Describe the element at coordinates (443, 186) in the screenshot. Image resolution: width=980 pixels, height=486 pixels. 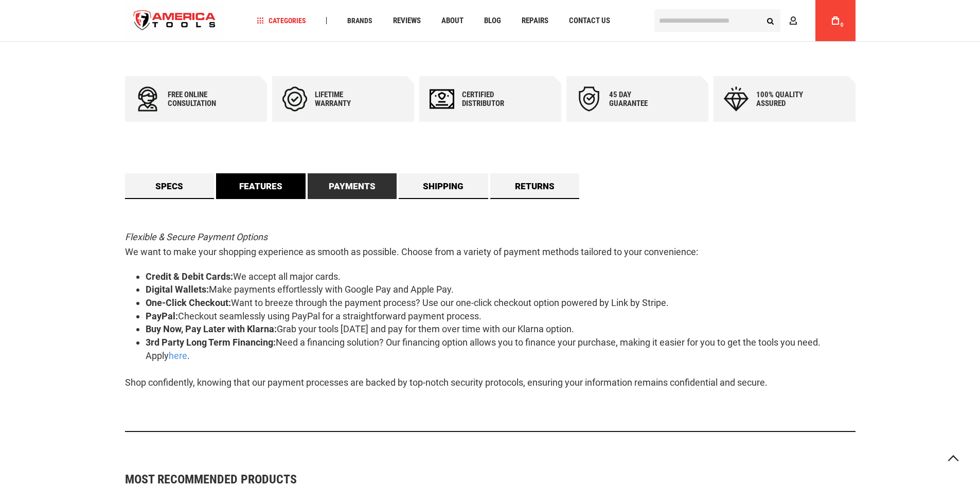
I see `a: Shipping` at that location.